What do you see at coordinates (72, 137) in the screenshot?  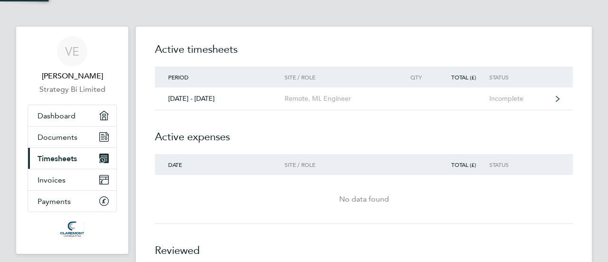 I see `a: Documents` at bounding box center [72, 137].